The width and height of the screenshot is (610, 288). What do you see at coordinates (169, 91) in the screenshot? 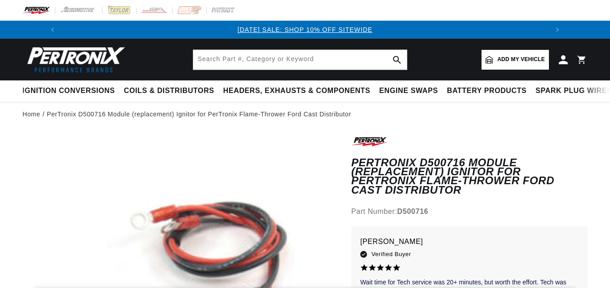
I see `span: Coils & Distributors` at bounding box center [169, 91].